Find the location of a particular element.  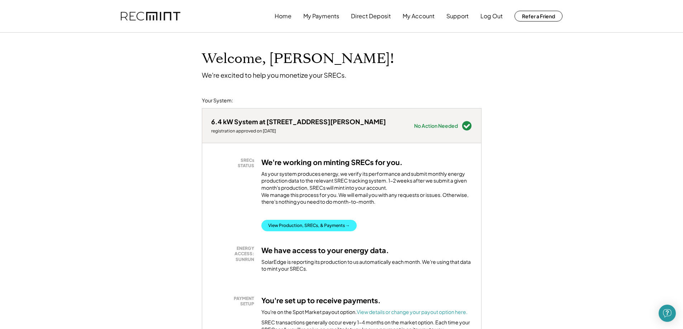

div: PAYMENT SETUP is located at coordinates (234, 301).